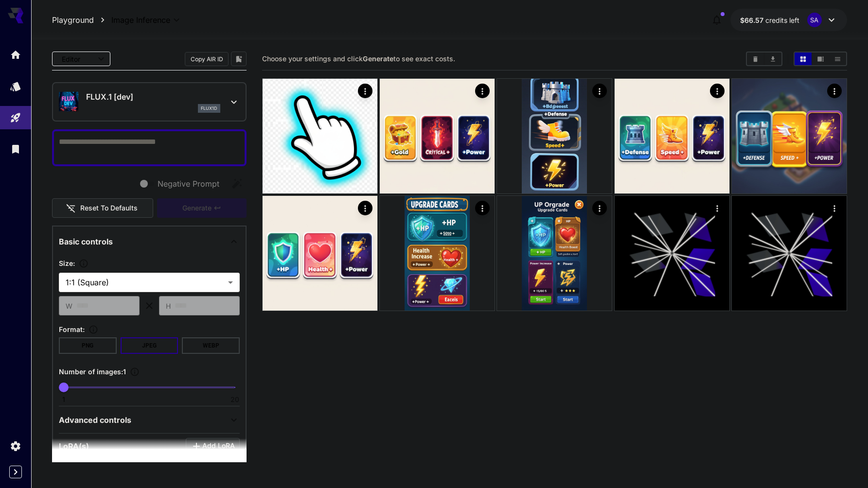 This screenshot has width=868, height=488. I want to click on button: Specify how many images to generate in a single request. Each image generation will be charged se..., so click(135, 372).